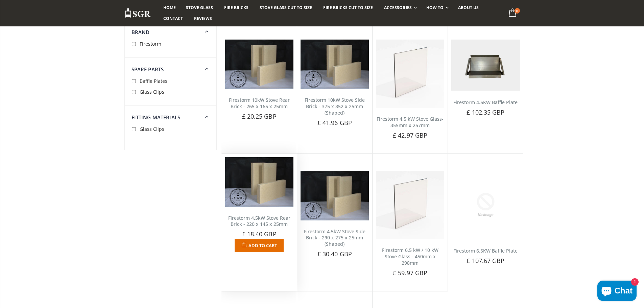 The height and width of the screenshot is (308, 644). I want to click on a: Fire Bricks, so click(237, 8).